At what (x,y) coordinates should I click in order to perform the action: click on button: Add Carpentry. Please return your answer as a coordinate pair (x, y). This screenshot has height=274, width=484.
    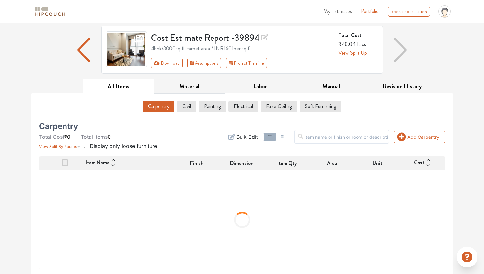
    Looking at the image, I should click on (420, 137).